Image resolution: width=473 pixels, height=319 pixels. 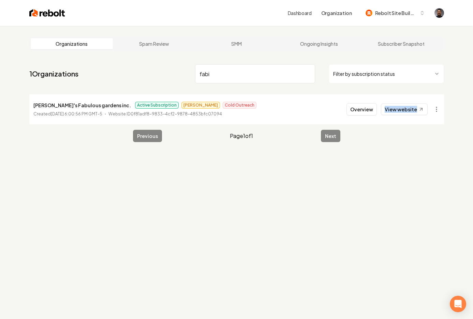 I want to click on button: Organization, so click(x=337, y=13).